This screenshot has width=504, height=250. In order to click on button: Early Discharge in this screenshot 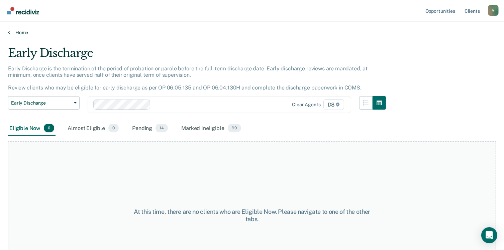, I will do `click(44, 103)`.